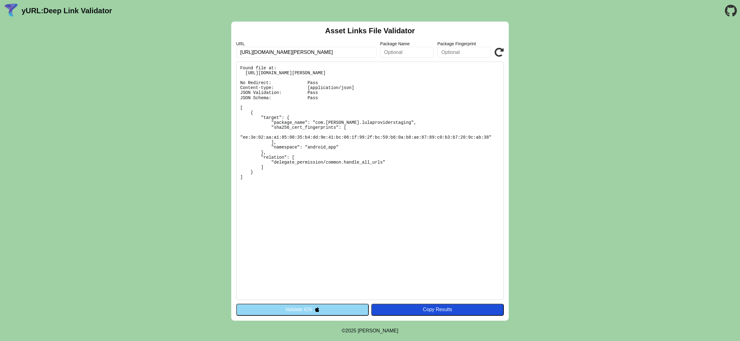  I want to click on h2: Asset Links File Validator, so click(370, 31).